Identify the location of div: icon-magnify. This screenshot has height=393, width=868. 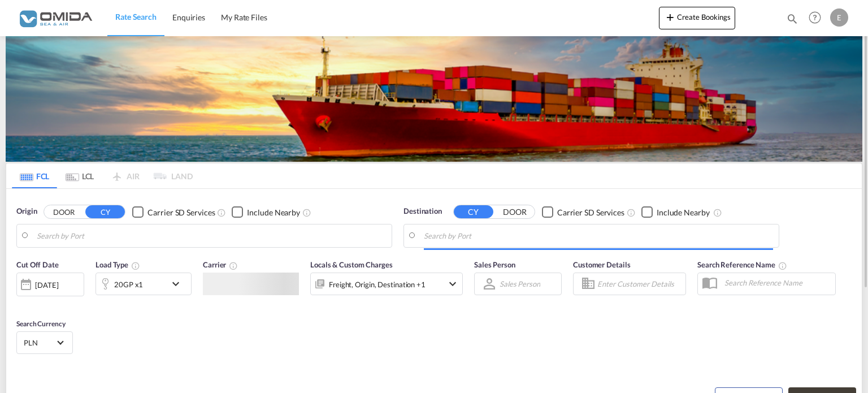
(792, 21).